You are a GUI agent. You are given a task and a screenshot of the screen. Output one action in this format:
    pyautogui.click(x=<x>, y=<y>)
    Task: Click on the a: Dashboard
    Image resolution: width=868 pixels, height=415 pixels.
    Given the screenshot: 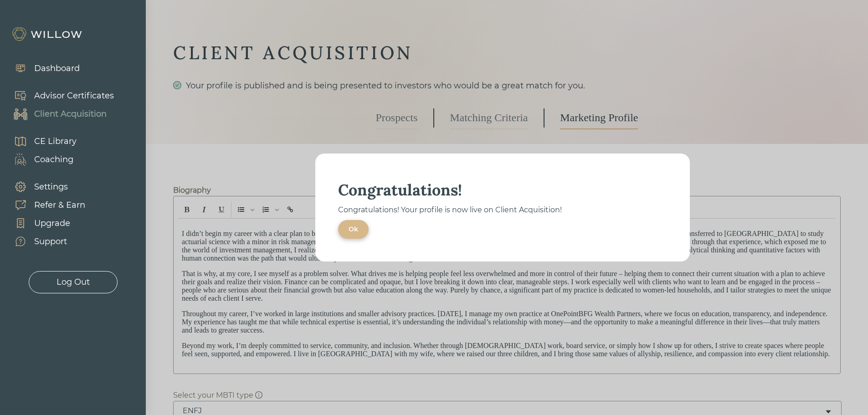 What is the action you would take?
    pyautogui.click(x=42, y=68)
    